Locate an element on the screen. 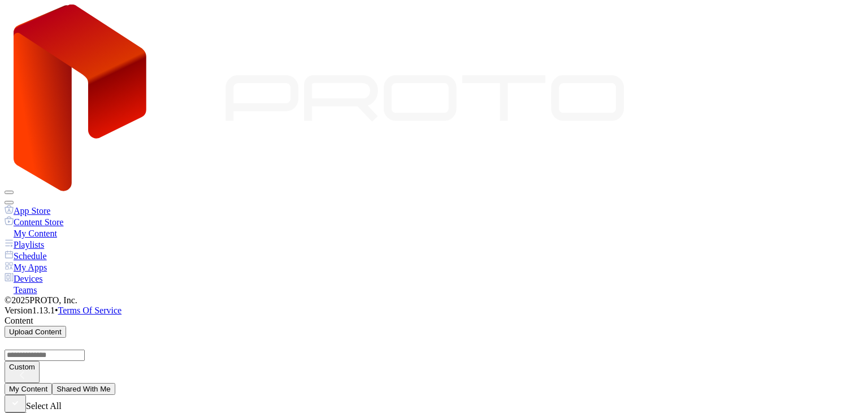 Image resolution: width=868 pixels, height=413 pixels. div: Content Store is located at coordinates (434, 222).